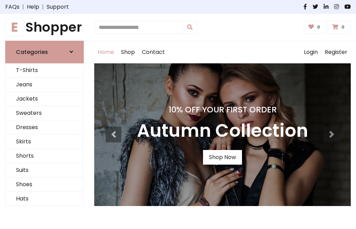 The width and height of the screenshot is (356, 229). Describe the element at coordinates (44, 99) in the screenshot. I see `a: Jackets` at that location.